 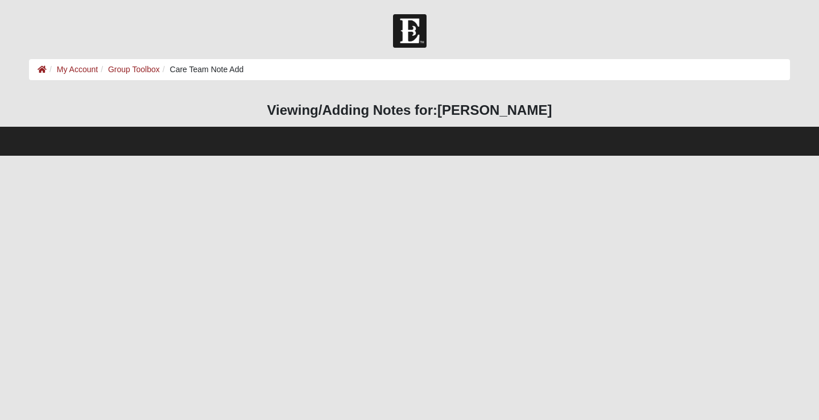 I want to click on img: Church of Eleven22 Logo, so click(x=409, y=31).